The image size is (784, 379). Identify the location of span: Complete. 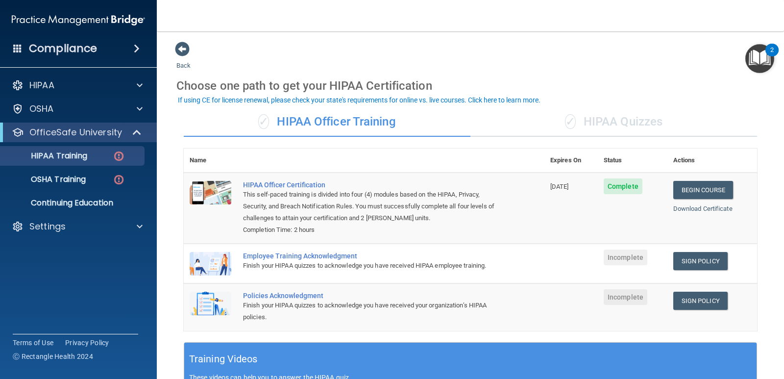
(623, 186).